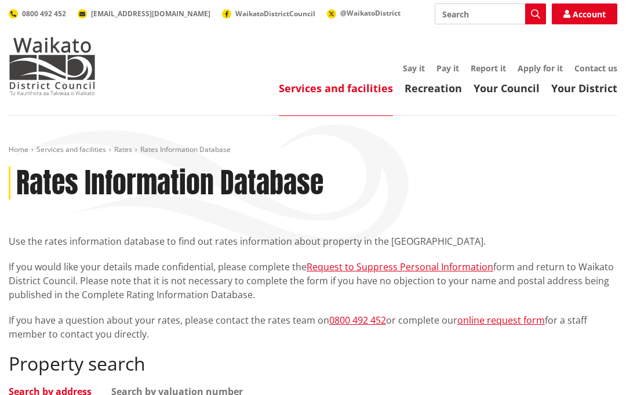  I want to click on nav: breadcrumb, so click(313, 150).